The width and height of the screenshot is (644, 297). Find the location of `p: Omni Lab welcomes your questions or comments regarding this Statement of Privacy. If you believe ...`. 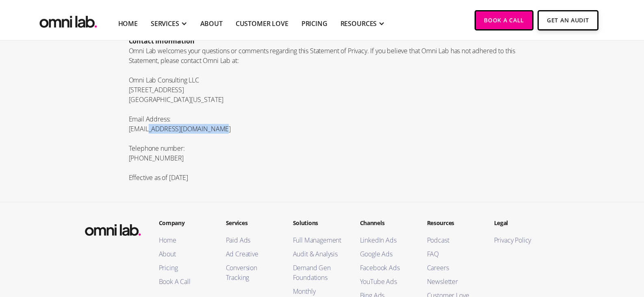

p: Omni Lab welcomes your questions or comments regarding this Statement of Privacy. If you believe ... is located at coordinates (323, 56).